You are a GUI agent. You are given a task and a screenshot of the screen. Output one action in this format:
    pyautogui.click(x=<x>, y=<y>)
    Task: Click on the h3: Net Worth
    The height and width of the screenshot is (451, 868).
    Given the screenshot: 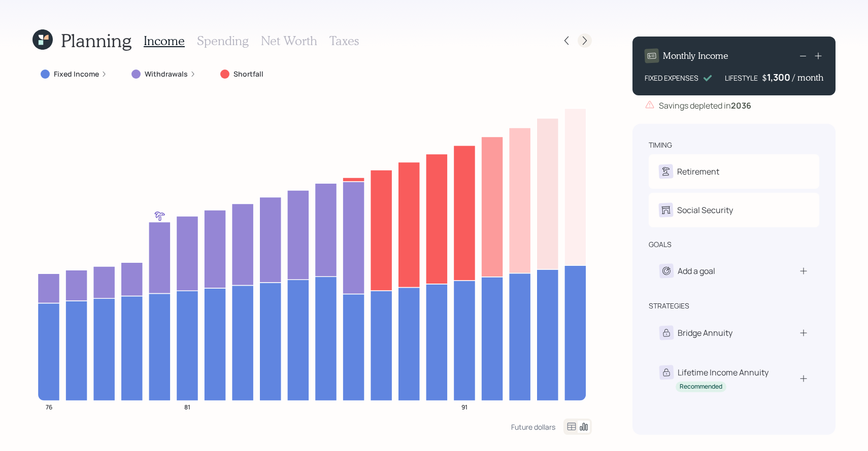 What is the action you would take?
    pyautogui.click(x=289, y=41)
    